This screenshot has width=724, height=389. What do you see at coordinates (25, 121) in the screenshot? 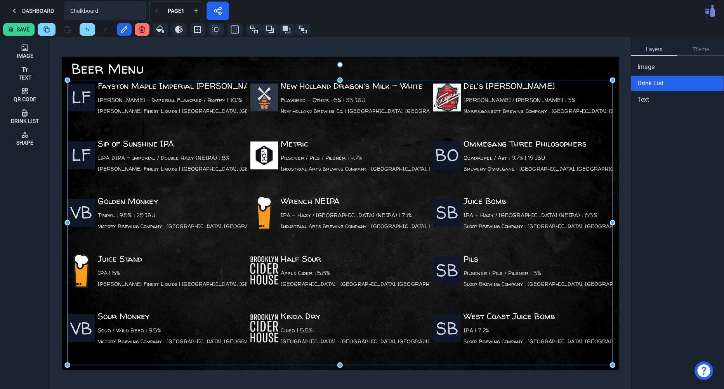
I see `div: Drink List` at bounding box center [25, 121].